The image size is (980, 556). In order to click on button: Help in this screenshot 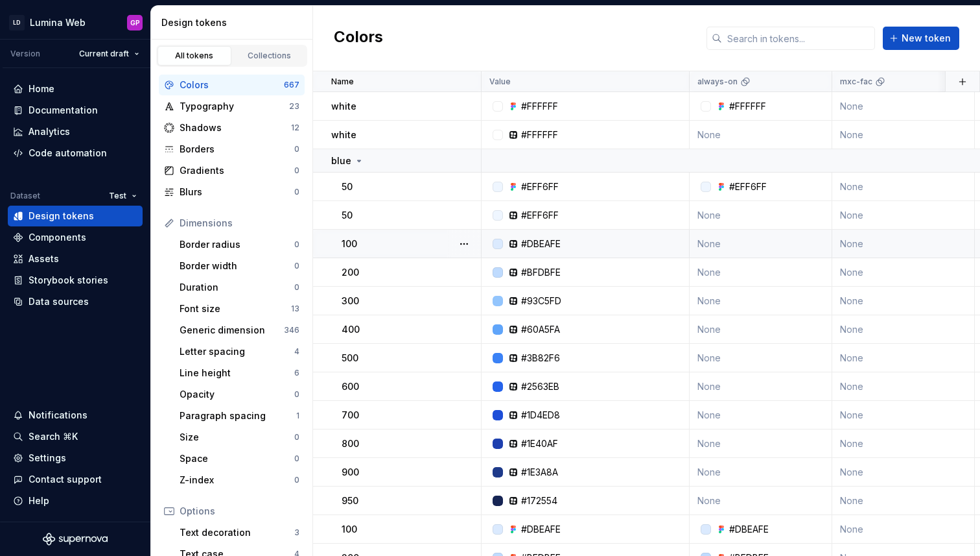, I will do `click(75, 501)`.